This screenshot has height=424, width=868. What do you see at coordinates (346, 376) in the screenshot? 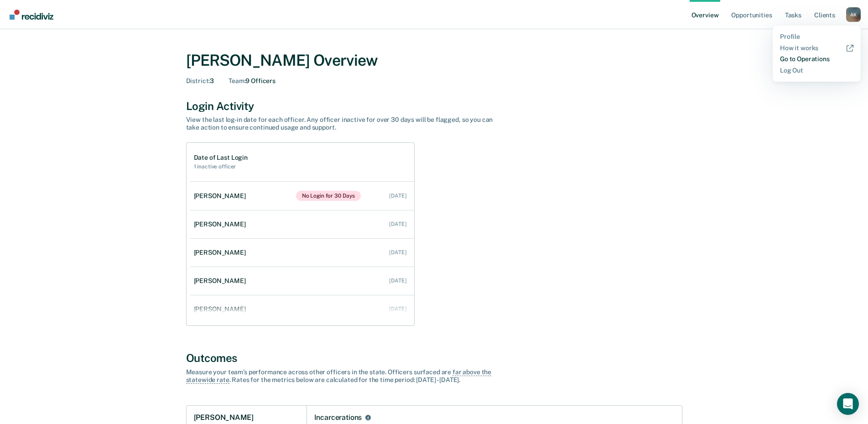
I see `div: Measure your team’s performance across other officer s in the state. Officer s surfaced are . Rat...` at bounding box center [346, 376].